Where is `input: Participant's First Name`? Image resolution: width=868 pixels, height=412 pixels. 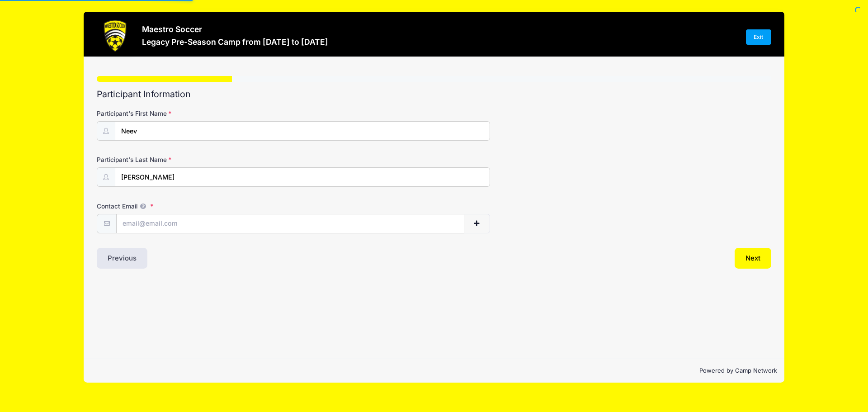 input: Participant's First Name is located at coordinates (303, 131).